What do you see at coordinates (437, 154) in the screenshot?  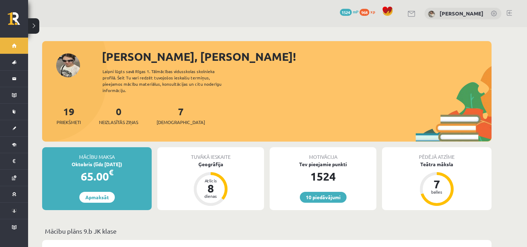 I see `div: Pēdējā atzīme` at bounding box center [437, 154].